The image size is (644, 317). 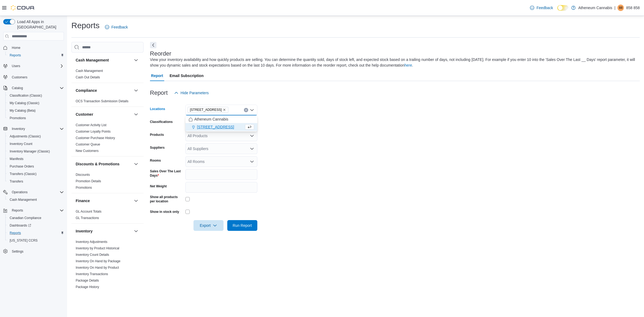 I want to click on label: Suppliers, so click(x=157, y=147).